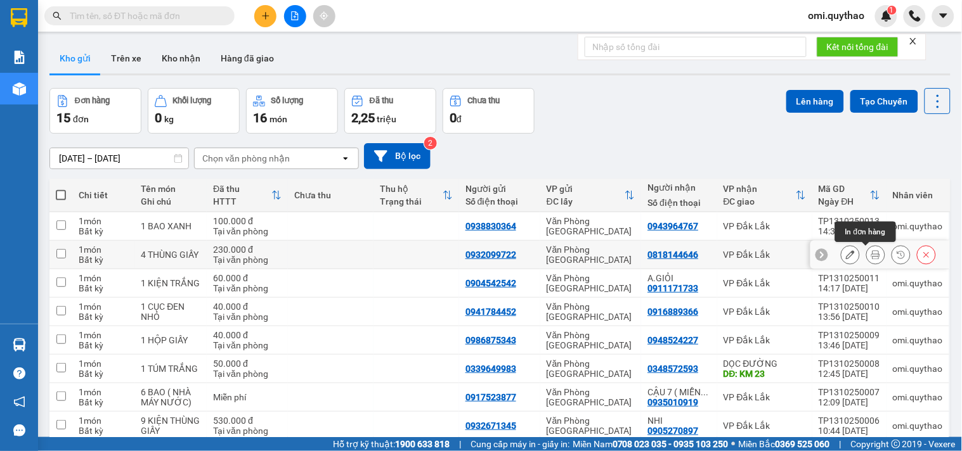  What do you see at coordinates (19, 89) in the screenshot?
I see `img: warehouse-icon` at bounding box center [19, 89].